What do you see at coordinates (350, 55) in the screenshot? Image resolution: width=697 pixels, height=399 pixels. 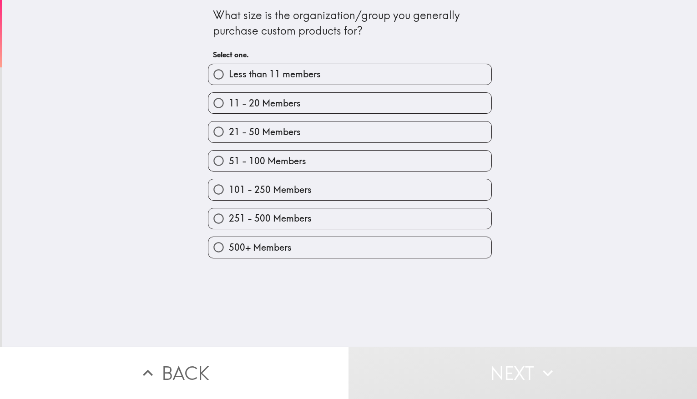 I see `h6: Select one.` at bounding box center [350, 55].